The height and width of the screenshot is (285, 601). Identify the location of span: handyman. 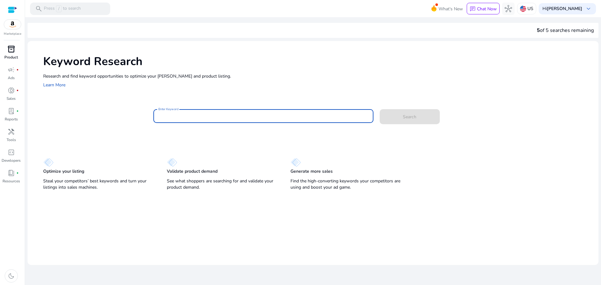
(11, 132).